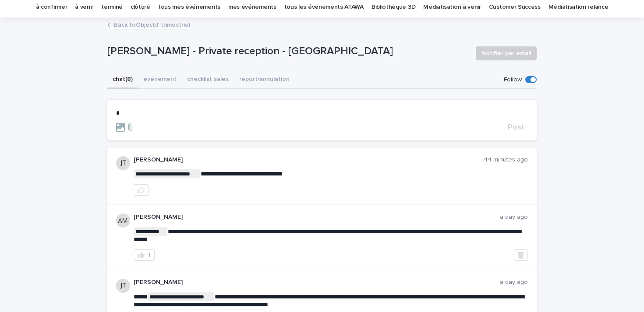  I want to click on button: checklist sales, so click(208, 80).